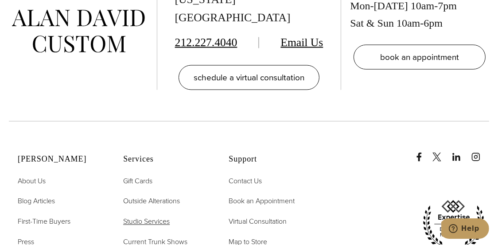 The width and height of the screenshot is (498, 245). Describe the element at coordinates (29, 10) in the screenshot. I see `span: Help` at that location.